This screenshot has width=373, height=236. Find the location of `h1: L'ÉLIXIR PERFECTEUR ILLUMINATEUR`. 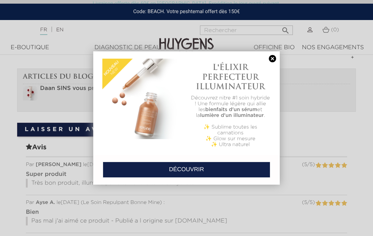

h1: L'ÉLIXIR PERFECTEUR ILLUMINATEUR is located at coordinates (231, 77).